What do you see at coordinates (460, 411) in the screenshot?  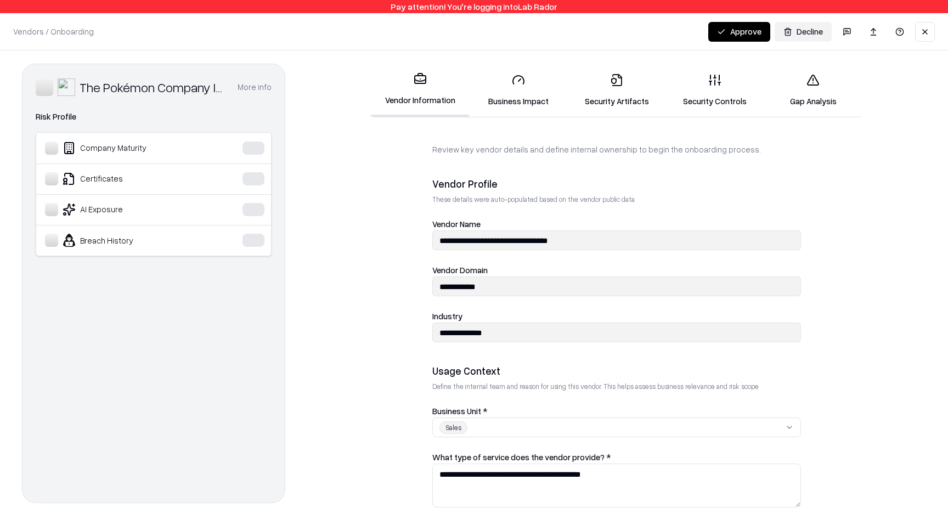 I see `label: Business Unit *` at bounding box center [460, 411].